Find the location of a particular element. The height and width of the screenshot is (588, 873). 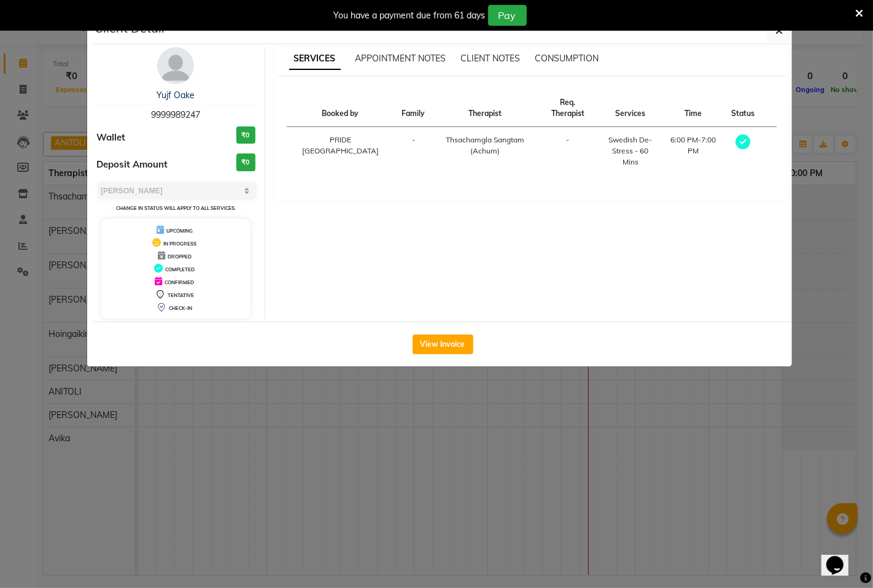

small: Change in status will apply to all services. is located at coordinates (176, 208).